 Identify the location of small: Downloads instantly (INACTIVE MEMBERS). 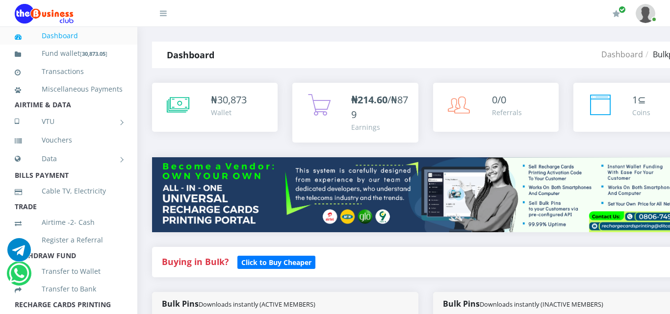
(541, 305).